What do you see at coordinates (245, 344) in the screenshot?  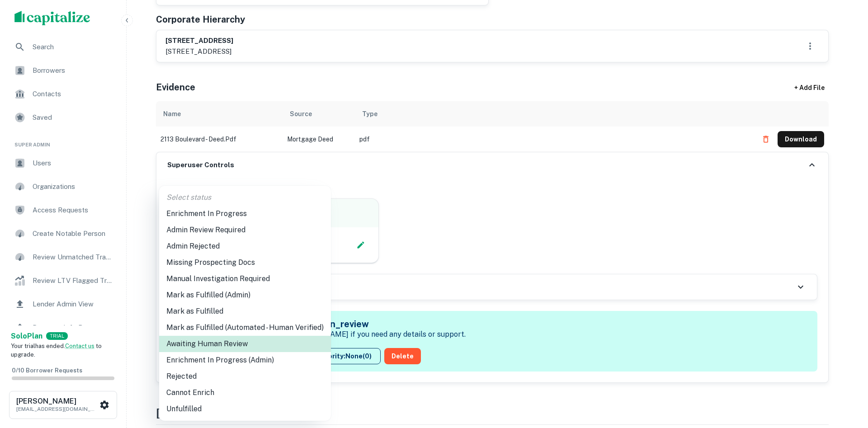 I see `li: Awaiting Human Review` at bounding box center [245, 344].